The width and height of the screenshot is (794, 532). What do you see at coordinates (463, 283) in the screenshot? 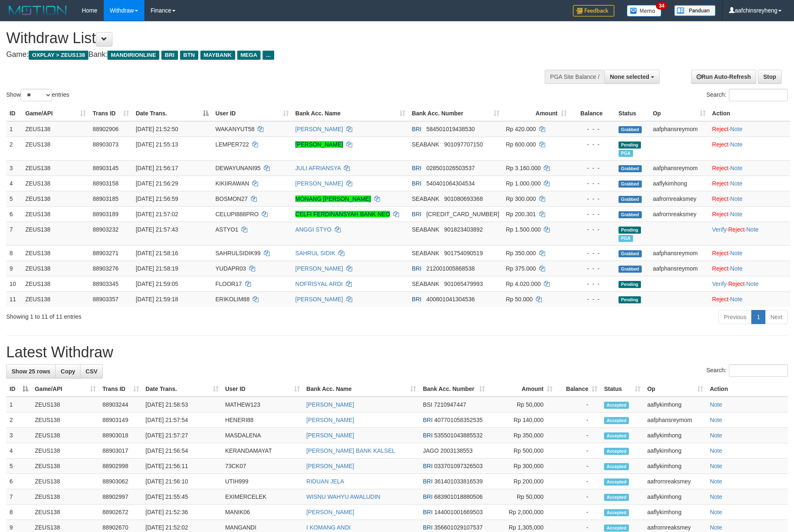
I see `span: Copy 901065479993 to clipboard` at bounding box center [463, 283].